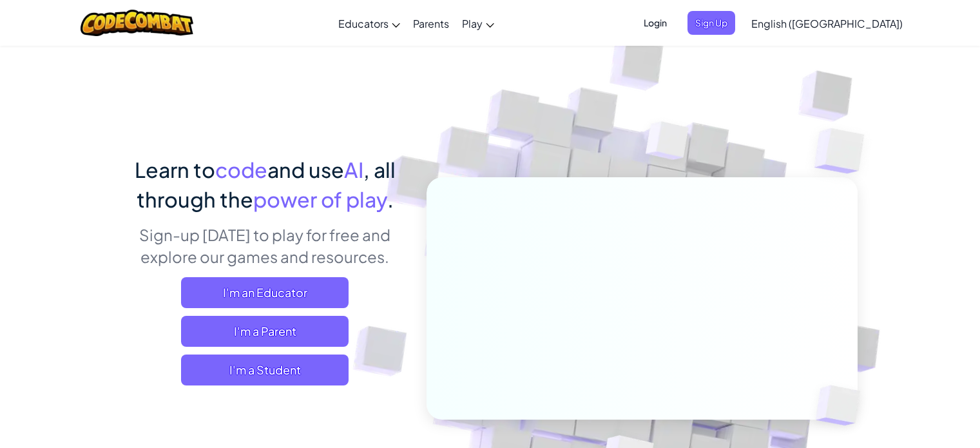 The height and width of the screenshot is (448, 980). What do you see at coordinates (265, 370) in the screenshot?
I see `button: I'm a Student` at bounding box center [265, 370].